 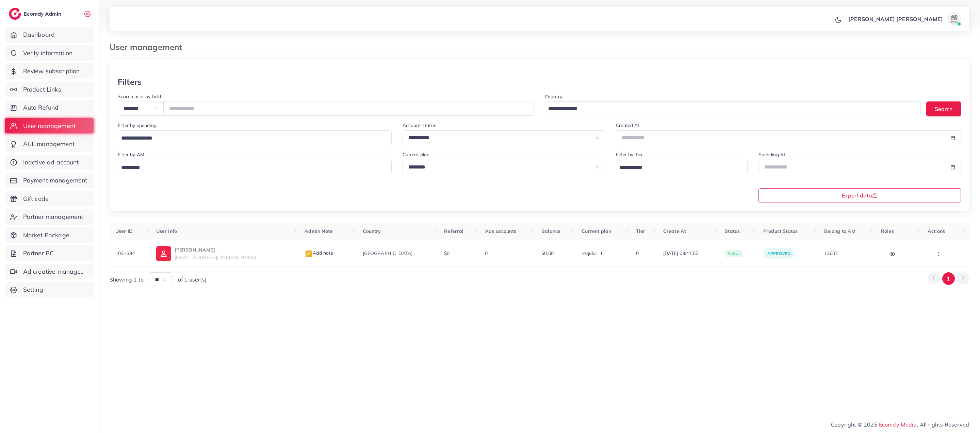 I want to click on span: Dashboard, so click(x=39, y=35).